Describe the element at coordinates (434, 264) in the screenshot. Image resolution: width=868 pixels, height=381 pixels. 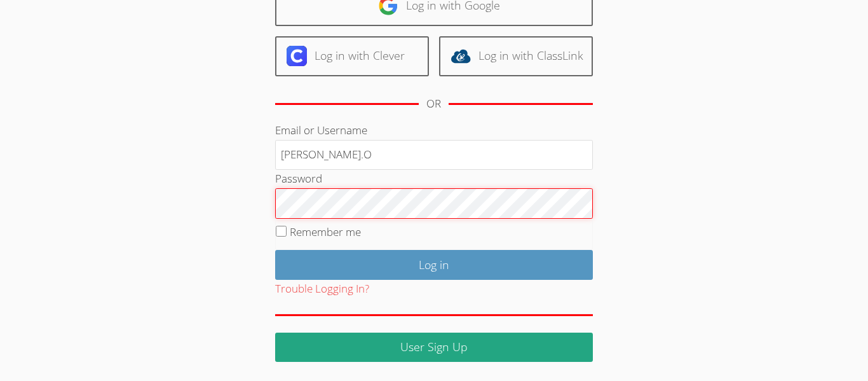
I see `input: Log in` at that location.